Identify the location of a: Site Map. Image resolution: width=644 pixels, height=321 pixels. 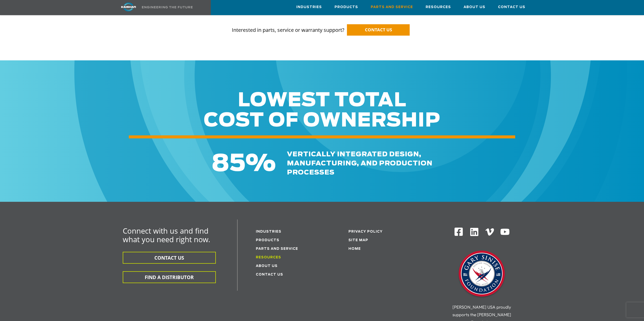
(358, 240).